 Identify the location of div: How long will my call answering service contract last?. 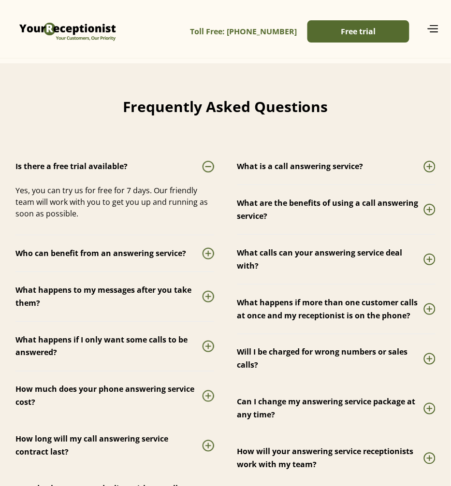
(109, 446).